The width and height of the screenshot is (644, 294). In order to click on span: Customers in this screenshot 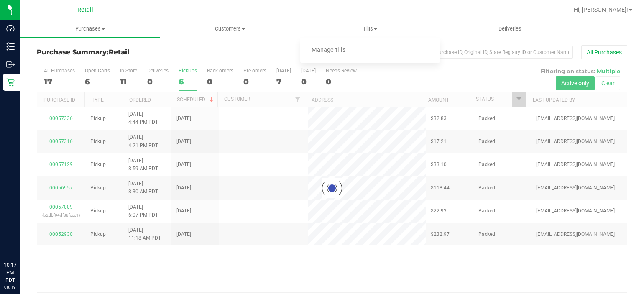, I will do `click(230, 29)`.